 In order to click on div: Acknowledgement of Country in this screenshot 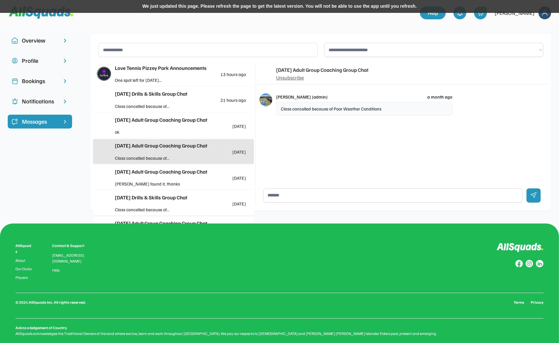, I will do `click(41, 328)`.